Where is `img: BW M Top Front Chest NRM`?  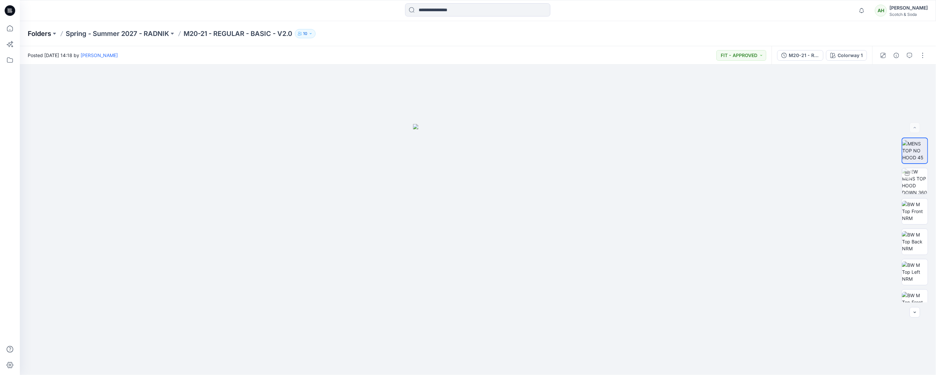
img: BW M Top Front Chest NRM is located at coordinates (915, 302).